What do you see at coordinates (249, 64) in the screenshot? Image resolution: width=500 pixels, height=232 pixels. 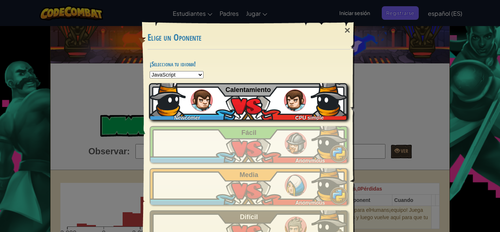 I see `h4: ¡Selecciona tu idioma!` at bounding box center [249, 64].